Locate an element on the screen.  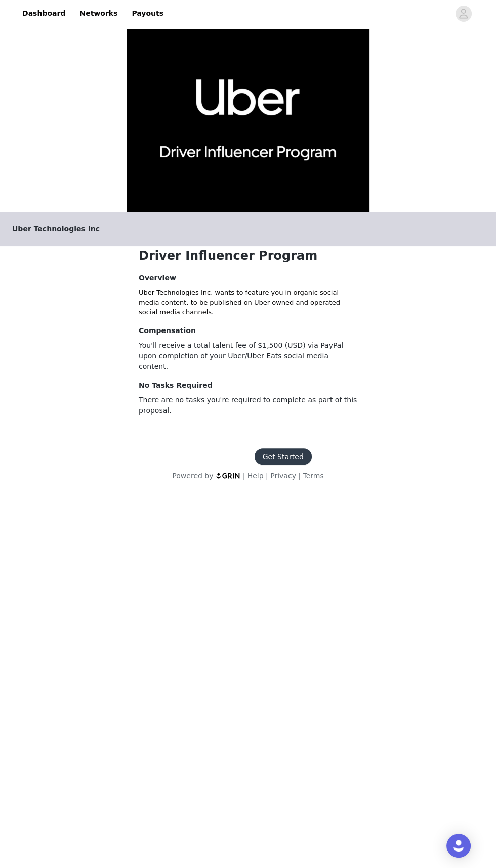
p: You'll receive a total talent fee of $1,500 (USD) via PayPal upon completion of your Uber/Uber Ea... is located at coordinates (248, 356).